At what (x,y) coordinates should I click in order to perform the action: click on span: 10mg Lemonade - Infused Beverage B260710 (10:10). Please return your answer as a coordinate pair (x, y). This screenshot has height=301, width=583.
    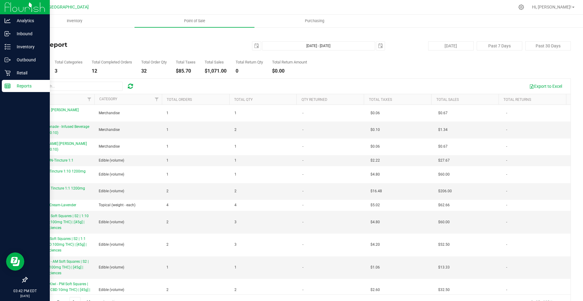
    Looking at the image, I should click on (60, 129).